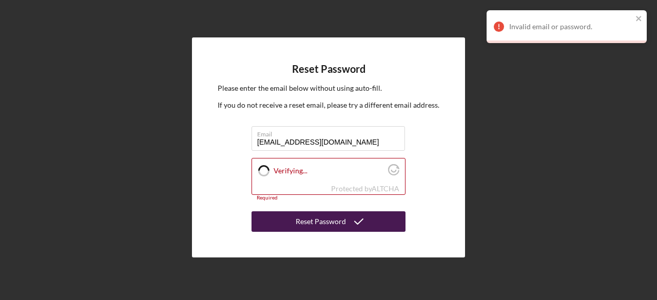 This screenshot has width=657, height=300. Describe the element at coordinates (639, 19) in the screenshot. I see `button: close` at that location.